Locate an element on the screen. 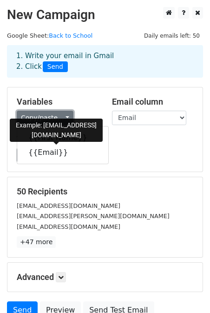 This screenshot has height=313, width=210. span: Daily emails left: 50 is located at coordinates (172, 36).